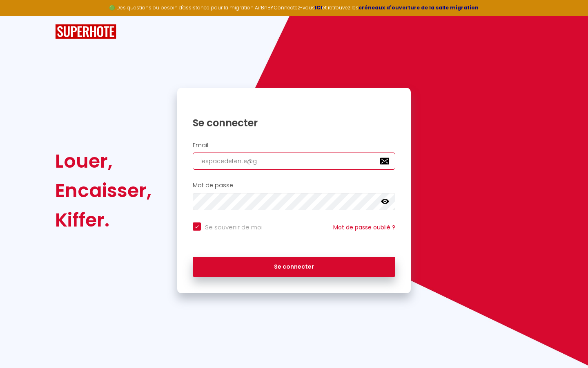 This screenshot has height=368, width=588. I want to click on div: Kiffer., so click(103, 220).